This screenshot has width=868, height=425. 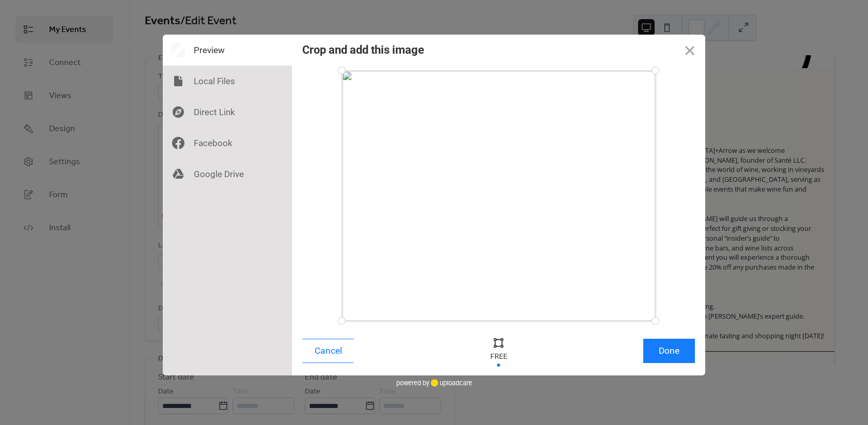 What do you see at coordinates (228, 81) in the screenshot?
I see `div: Local Files` at bounding box center [228, 81].